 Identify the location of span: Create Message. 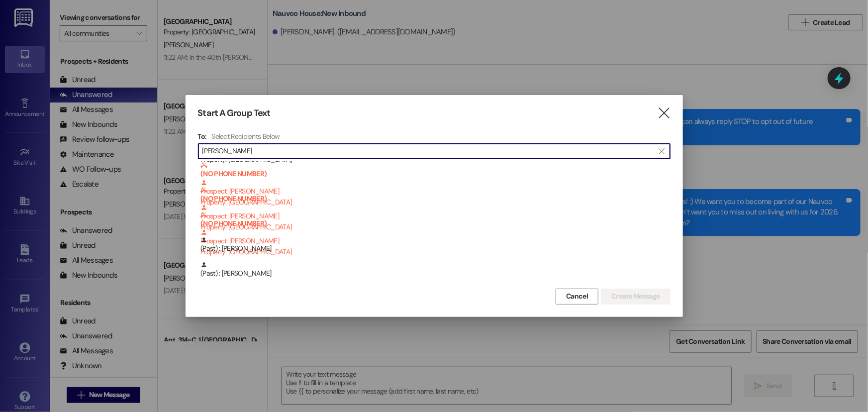
(635, 296).